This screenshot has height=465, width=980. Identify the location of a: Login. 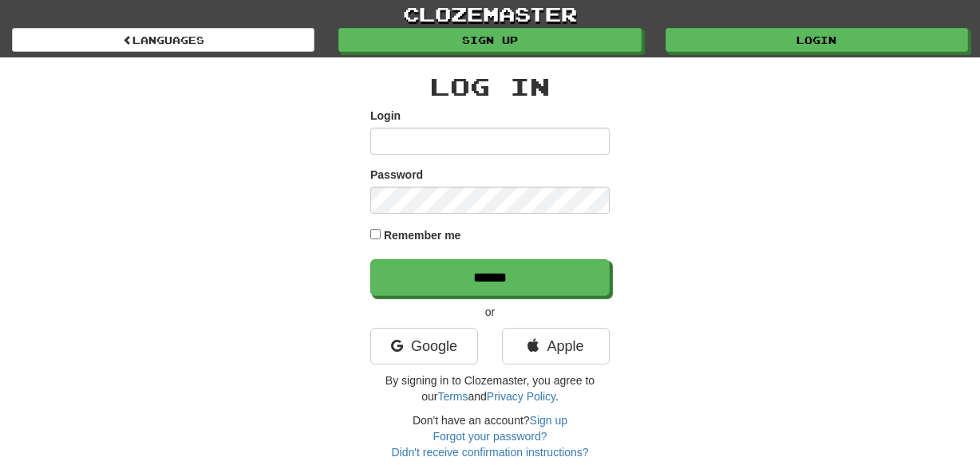
(817, 40).